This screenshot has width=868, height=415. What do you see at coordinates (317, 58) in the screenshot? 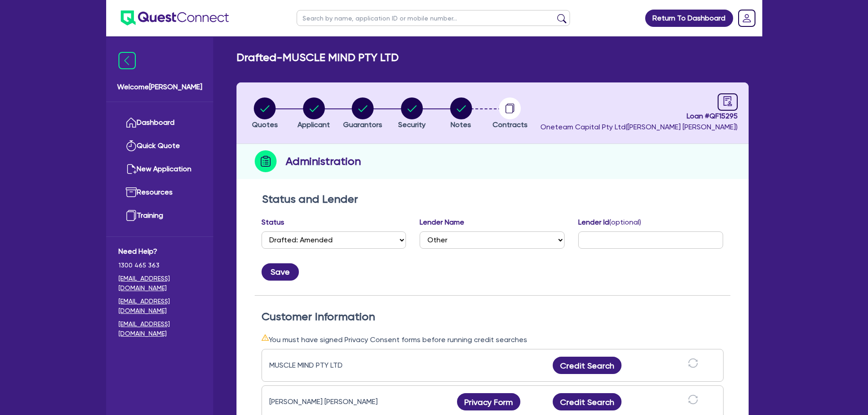
I see `h2: Drafted - MUSCLE MIND PTY LTD` at bounding box center [317, 58].